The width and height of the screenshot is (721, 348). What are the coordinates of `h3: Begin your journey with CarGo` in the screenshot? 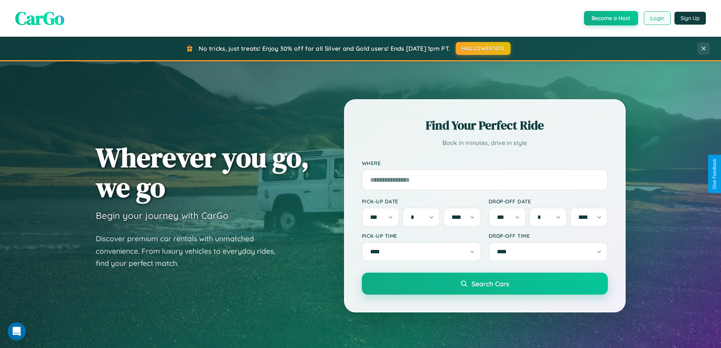 It's located at (162, 215).